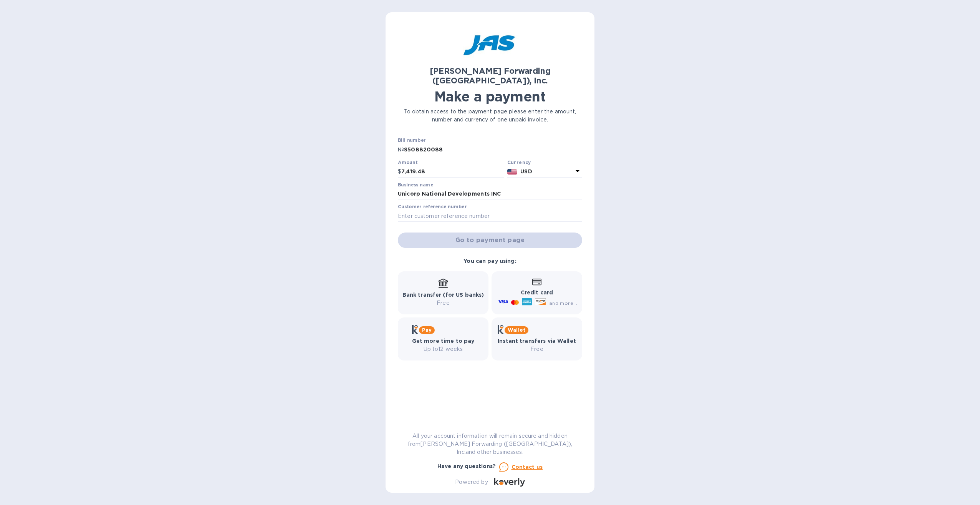 The image size is (980, 505). I want to click on span: and more..., so click(563, 303).